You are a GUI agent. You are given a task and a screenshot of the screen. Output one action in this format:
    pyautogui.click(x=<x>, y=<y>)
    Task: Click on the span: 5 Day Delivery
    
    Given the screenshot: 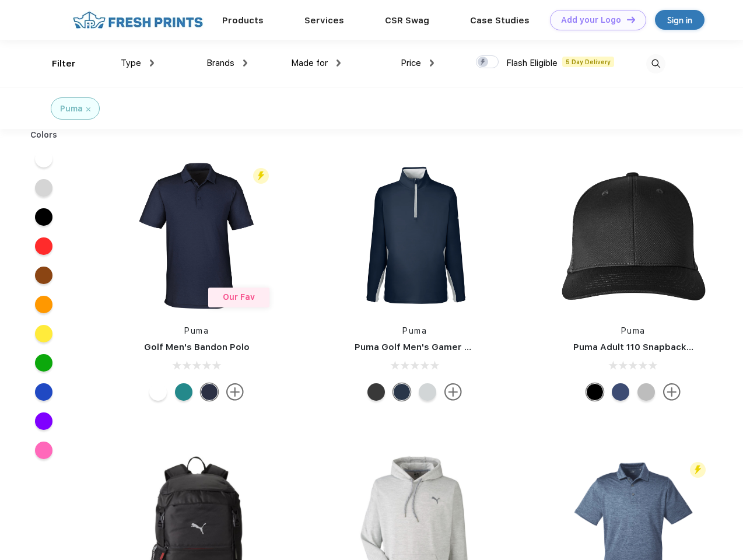 What is the action you would take?
    pyautogui.click(x=588, y=62)
    